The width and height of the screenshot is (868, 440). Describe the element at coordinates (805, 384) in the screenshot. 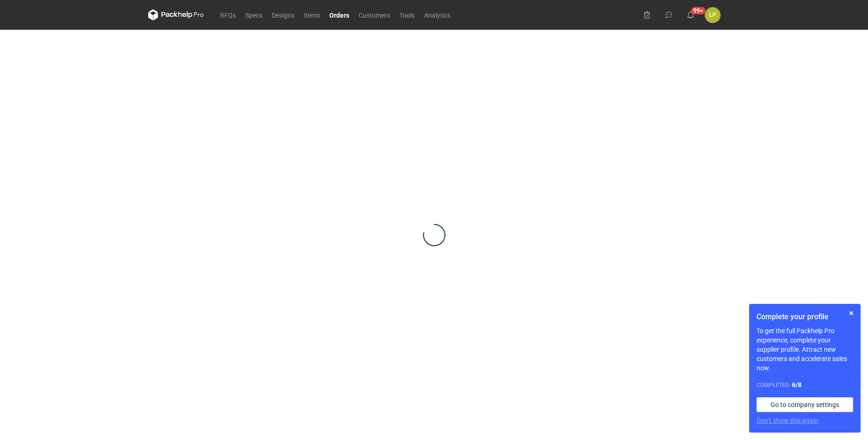

I see `div: Completed:` at that location.